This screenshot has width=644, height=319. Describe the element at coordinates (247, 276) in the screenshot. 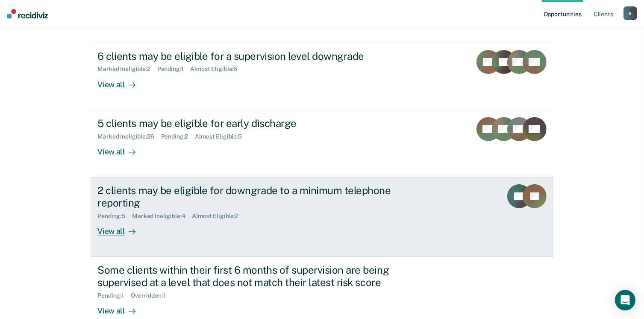

I see `div: Some clients within their first 6 months of supervision are being supervised at a level that does...` at that location.